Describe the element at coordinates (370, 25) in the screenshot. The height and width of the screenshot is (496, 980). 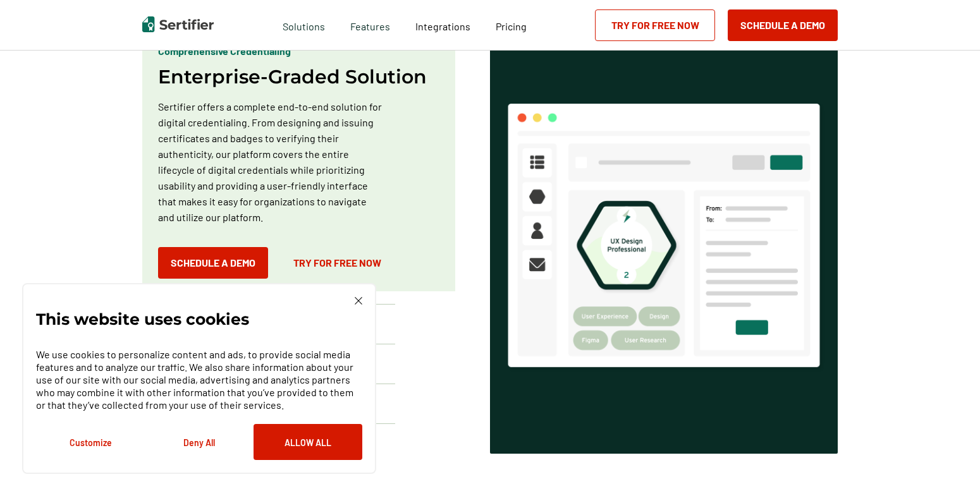
I see `span: Features` at that location.